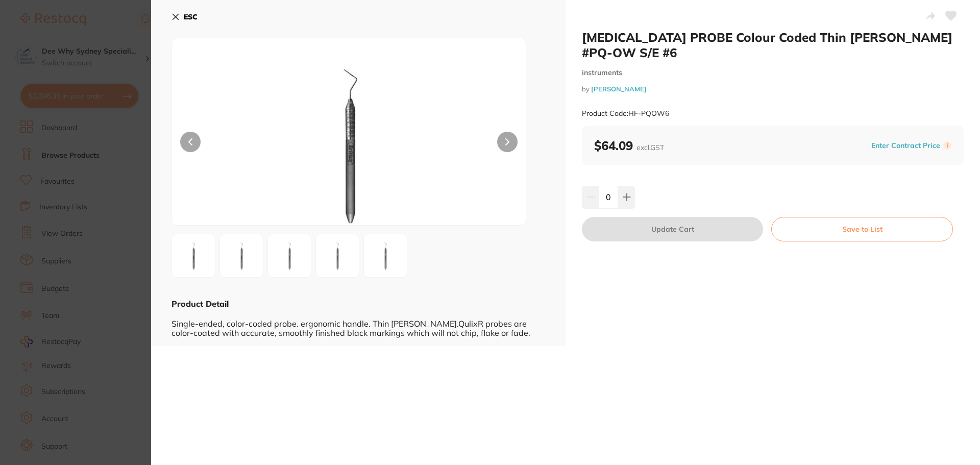  I want to click on div: message notification from Restocq, 5d ago. Have a lovely day as well! 😊, so click(102, 38).